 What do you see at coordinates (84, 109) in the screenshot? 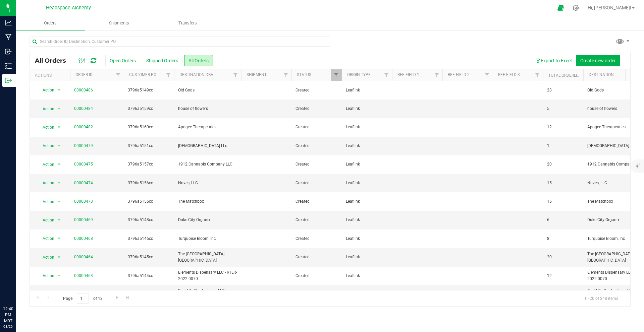
I see `a: 00000484` at bounding box center [84, 109].